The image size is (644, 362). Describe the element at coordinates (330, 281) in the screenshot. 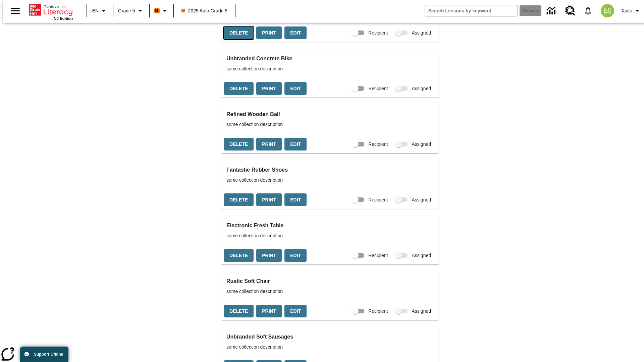

I see `h3: Rustic Soft Chair` at that location.